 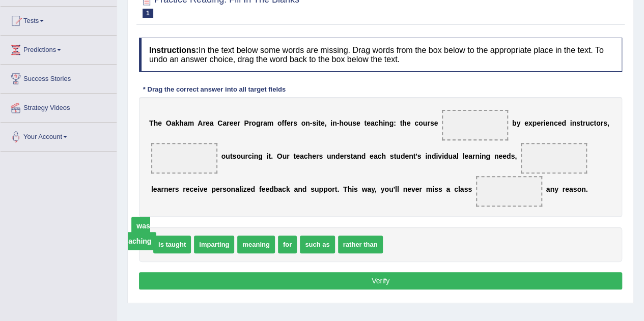 I want to click on b: w, so click(x=364, y=189).